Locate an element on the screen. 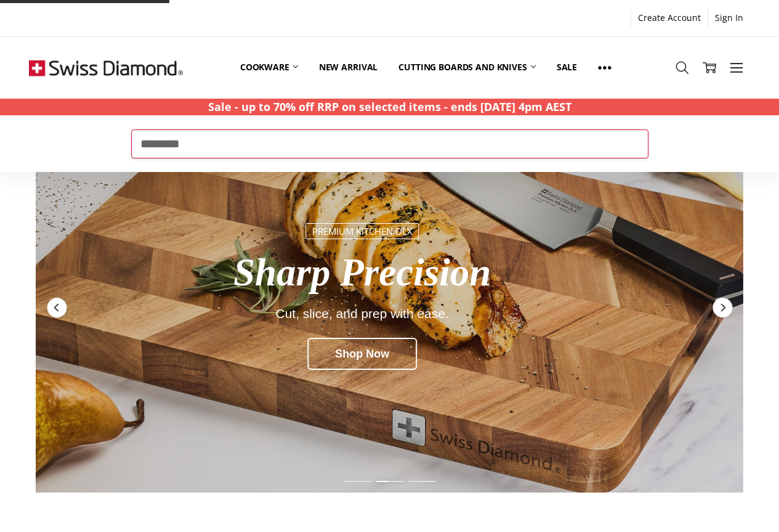 The width and height of the screenshot is (779, 532). a: Cookware is located at coordinates (269, 67).